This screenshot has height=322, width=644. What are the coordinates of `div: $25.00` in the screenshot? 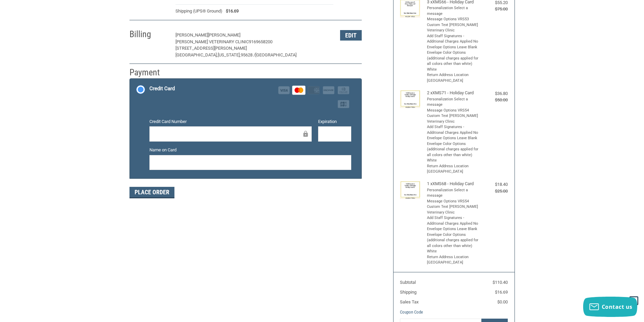 It's located at (494, 192).